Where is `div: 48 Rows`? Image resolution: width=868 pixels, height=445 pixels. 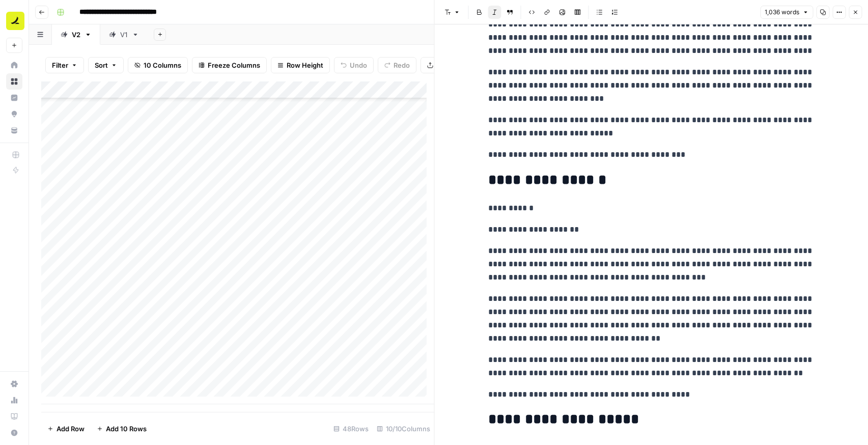 div: 48 Rows is located at coordinates (351, 429).